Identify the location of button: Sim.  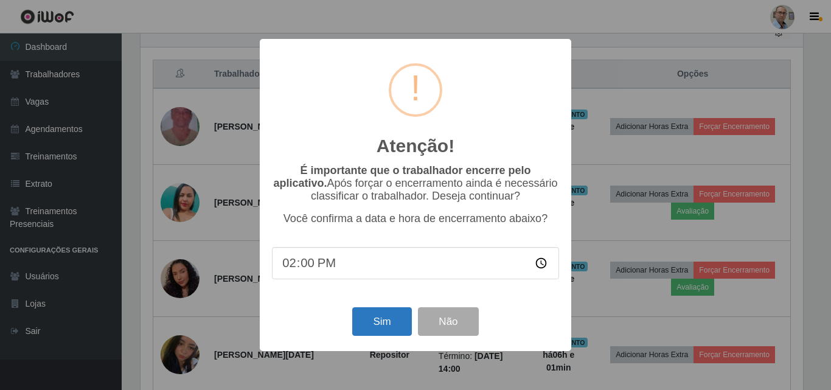
(381, 321).